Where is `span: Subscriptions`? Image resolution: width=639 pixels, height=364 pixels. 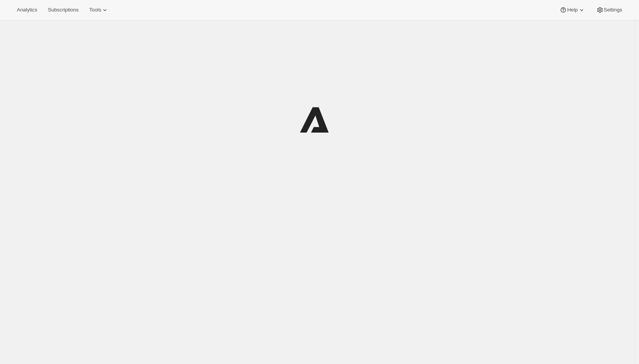
span: Subscriptions is located at coordinates (63, 10).